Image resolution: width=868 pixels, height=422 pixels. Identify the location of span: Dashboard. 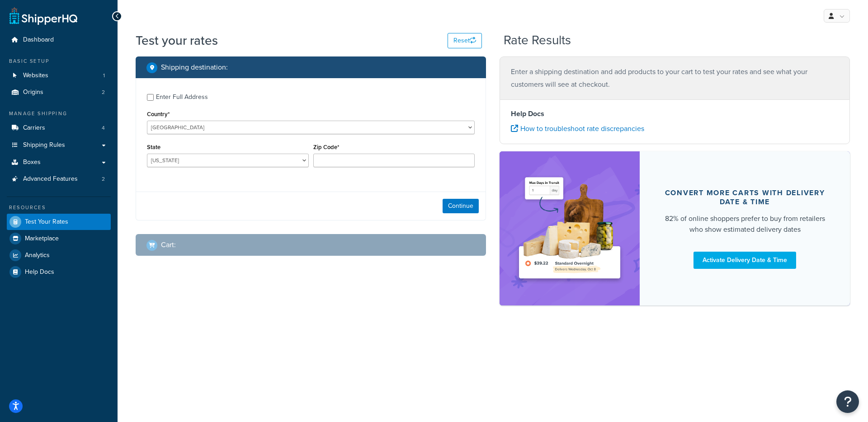
(38, 40).